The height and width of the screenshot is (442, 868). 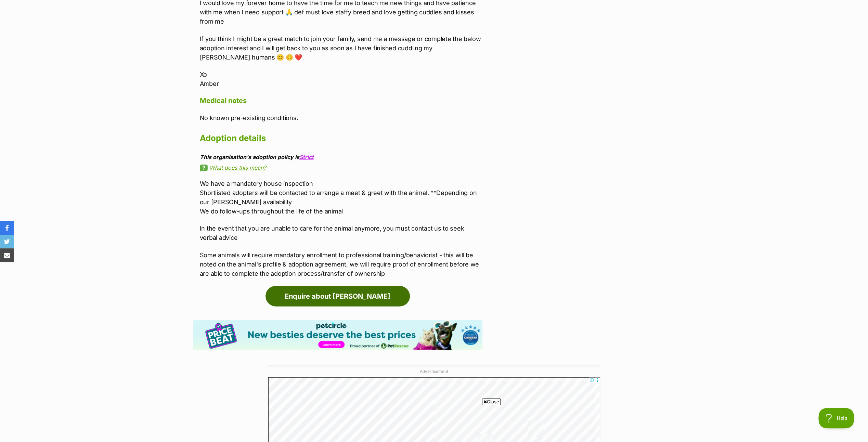 What do you see at coordinates (341, 138) in the screenshot?
I see `h2: Adoption details` at bounding box center [341, 138].